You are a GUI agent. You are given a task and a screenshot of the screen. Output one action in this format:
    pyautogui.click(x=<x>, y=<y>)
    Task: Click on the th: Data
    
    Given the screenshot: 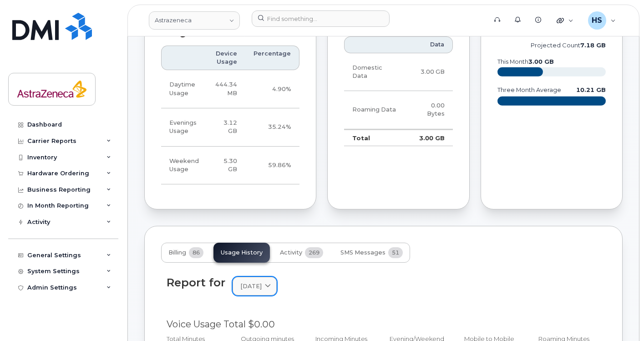 What is the action you would take?
    pyautogui.click(x=429, y=44)
    